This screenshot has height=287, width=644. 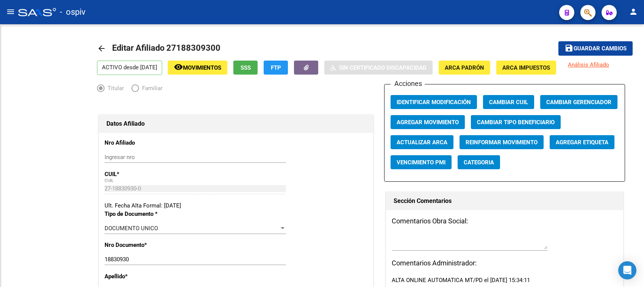 I want to click on h3: Acciones, so click(x=408, y=84).